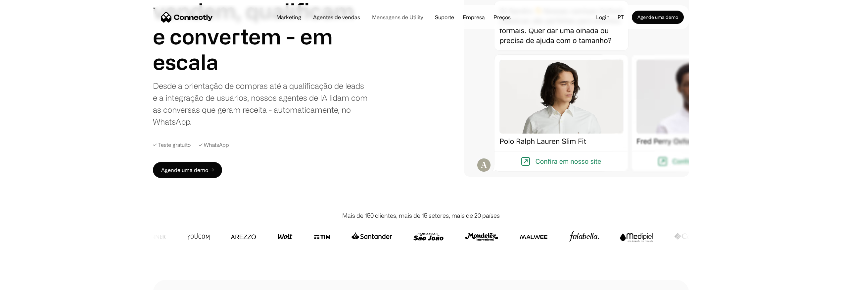 Image resolution: width=842 pixels, height=290 pixels. I want to click on aside: Language selected: Português (Brasil), so click(23, 282).